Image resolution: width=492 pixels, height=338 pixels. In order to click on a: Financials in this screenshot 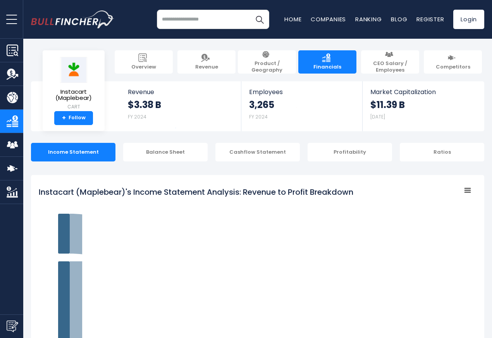, I will do `click(327, 62)`.